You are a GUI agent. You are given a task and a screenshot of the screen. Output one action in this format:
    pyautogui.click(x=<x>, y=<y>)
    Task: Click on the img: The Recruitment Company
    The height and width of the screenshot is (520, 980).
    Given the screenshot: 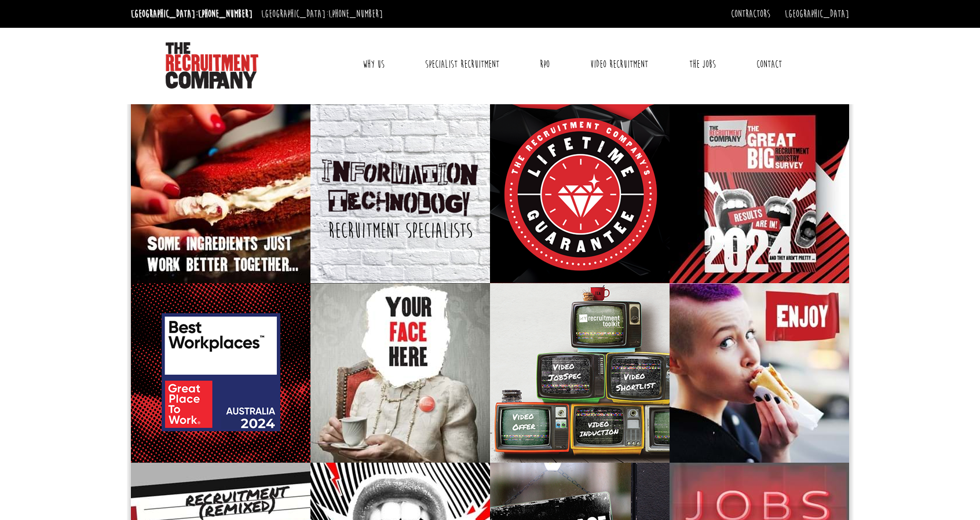 What is the action you would take?
    pyautogui.click(x=212, y=65)
    